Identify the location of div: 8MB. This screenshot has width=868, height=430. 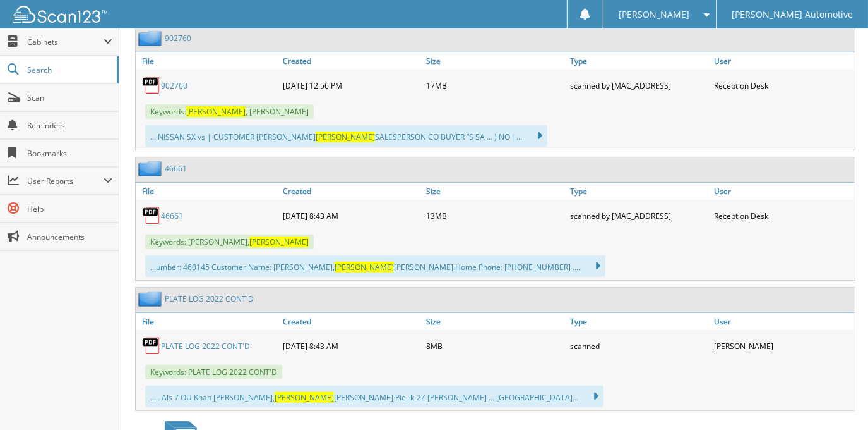
(496, 346).